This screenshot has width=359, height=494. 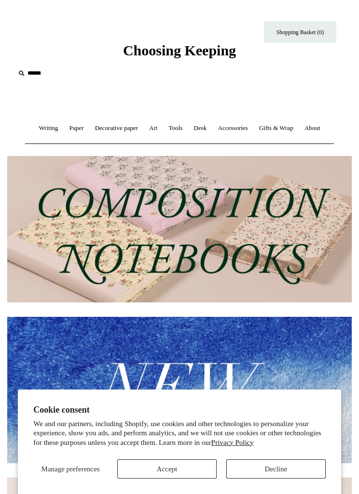 I want to click on button: Decline, so click(x=276, y=469).